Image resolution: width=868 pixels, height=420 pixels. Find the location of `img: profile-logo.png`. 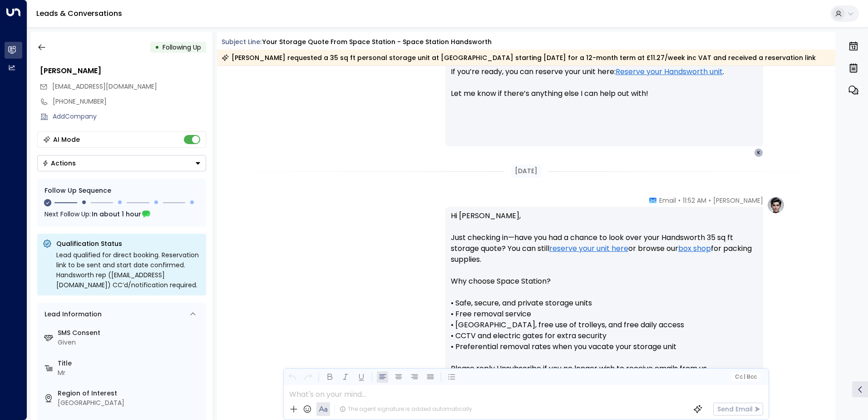

img: profile-logo.png is located at coordinates (776, 205).